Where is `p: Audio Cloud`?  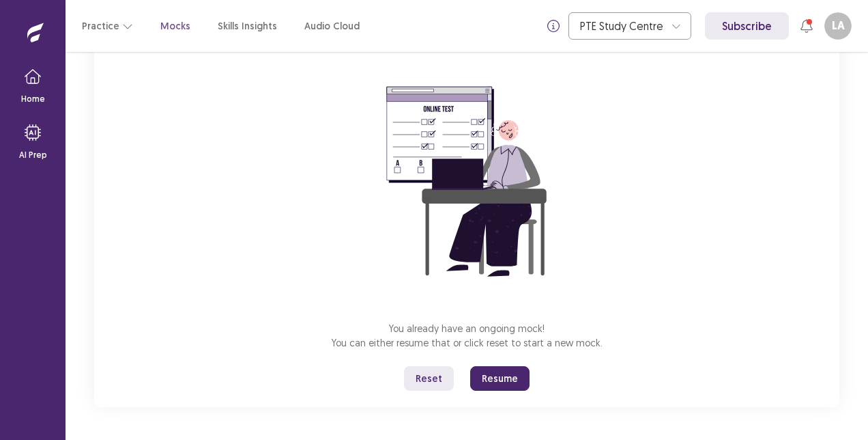
p: Audio Cloud is located at coordinates (331, 26).